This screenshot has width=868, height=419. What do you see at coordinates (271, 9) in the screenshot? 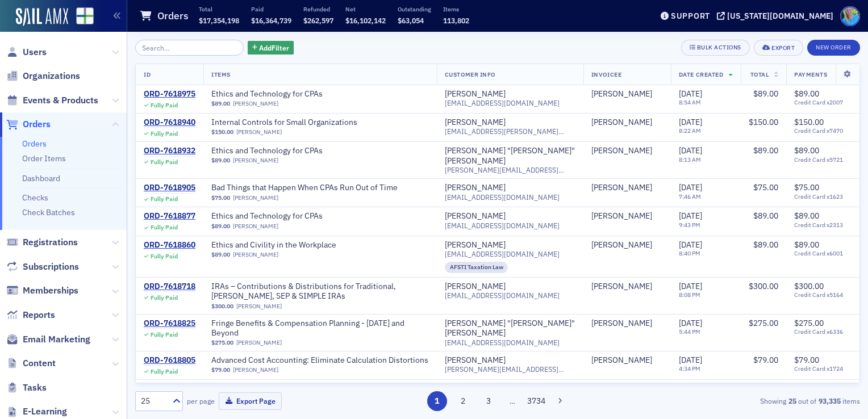
I see `p: Paid` at bounding box center [271, 9].